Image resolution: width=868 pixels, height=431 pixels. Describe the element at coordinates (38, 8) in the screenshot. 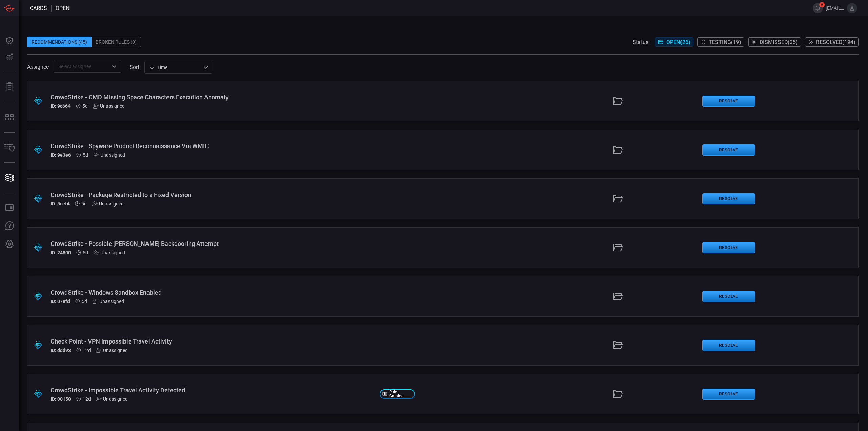

I see `span: Cards` at that location.